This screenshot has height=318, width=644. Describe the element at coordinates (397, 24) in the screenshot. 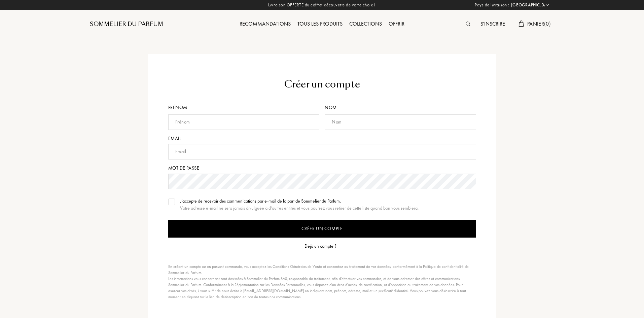

I see `div: Offrir` at that location.